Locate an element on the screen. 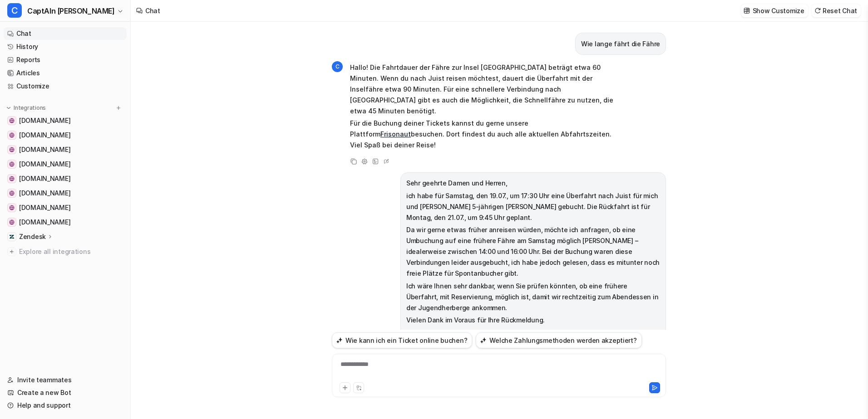 The height and width of the screenshot is (419, 868). img: www.inselfaehre.de is located at coordinates (12, 150).